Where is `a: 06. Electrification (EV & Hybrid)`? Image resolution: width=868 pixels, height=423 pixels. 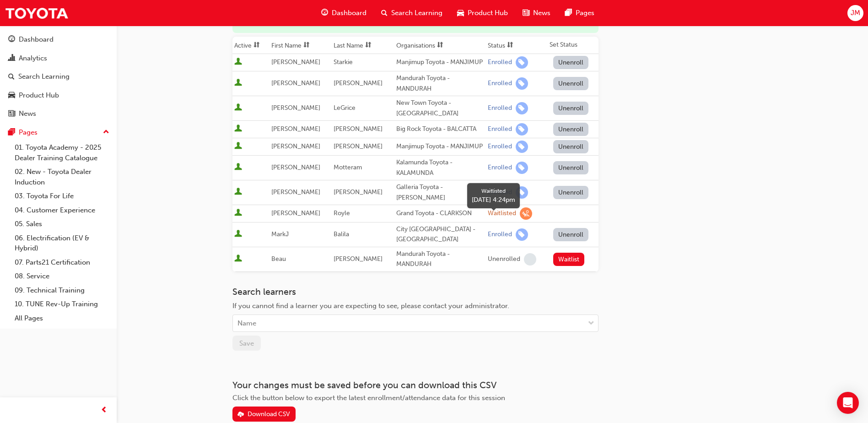 a: 06. Electrification (EV & Hybrid) is located at coordinates (62, 244).